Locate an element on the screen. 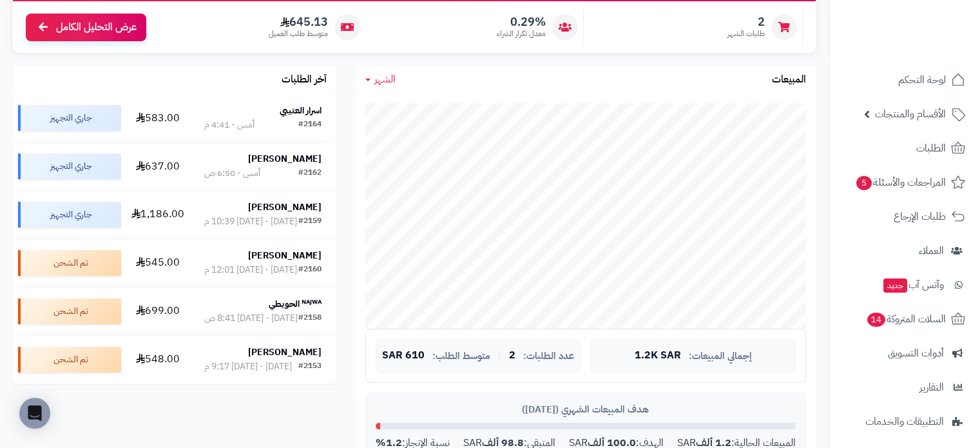 The image size is (980, 448). a: عرض التحليل الكامل is located at coordinates (86, 27).